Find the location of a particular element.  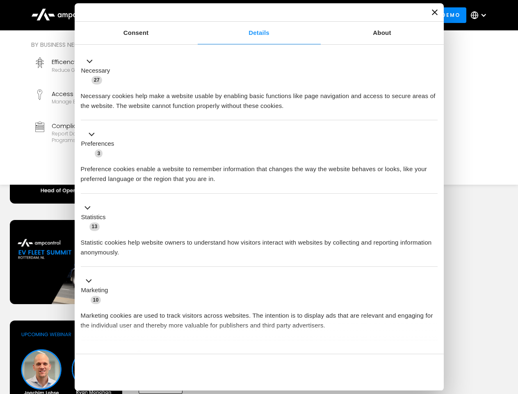

div: Preference cookies enable a website to remember information that changes the way the website beha... is located at coordinates (259, 171).